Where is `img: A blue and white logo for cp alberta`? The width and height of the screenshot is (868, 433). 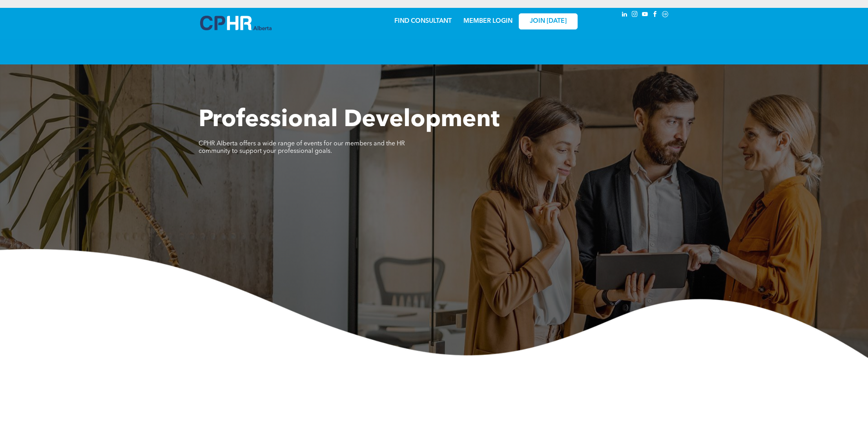
img: A blue and white logo for cp alberta is located at coordinates (236, 23).